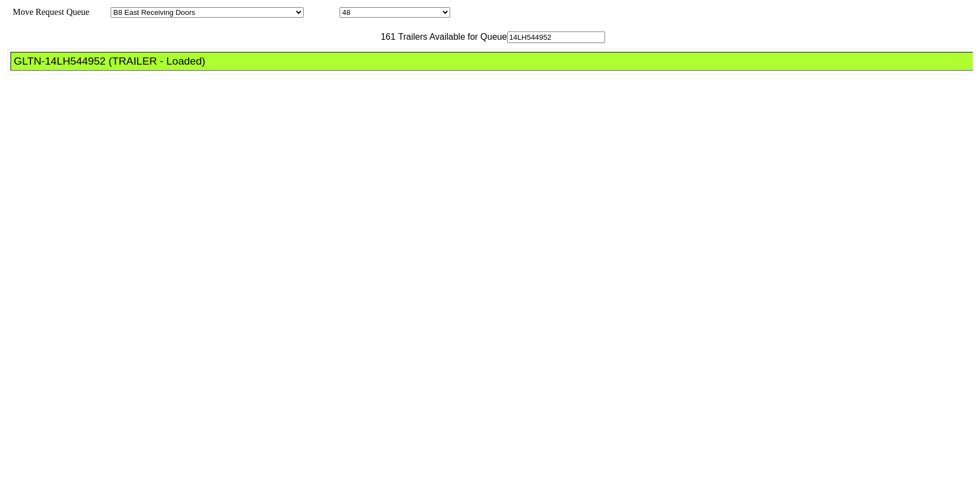  What do you see at coordinates (321, 11) in the screenshot?
I see `span: Location` at bounding box center [321, 11].